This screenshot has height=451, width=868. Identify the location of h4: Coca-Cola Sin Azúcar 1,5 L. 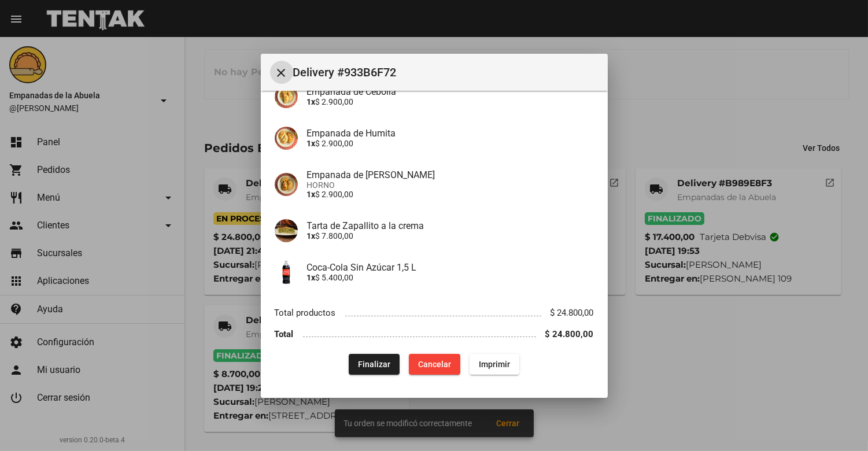
(451, 267).